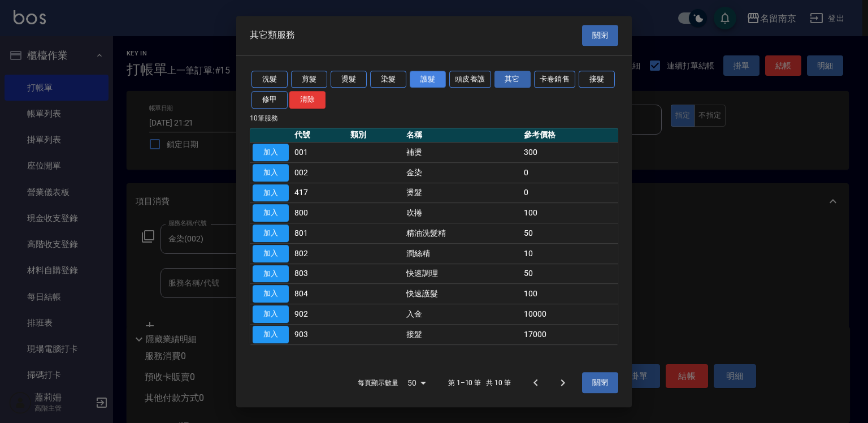 The width and height of the screenshot is (868, 423). Describe the element at coordinates (416, 383) in the screenshot. I see `div: 50` at that location.